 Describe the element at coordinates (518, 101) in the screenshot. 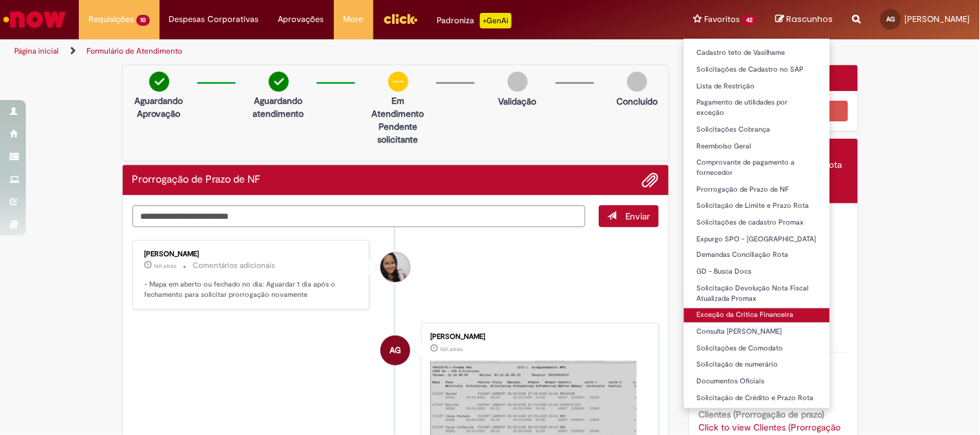

I see `p: Validação` at that location.